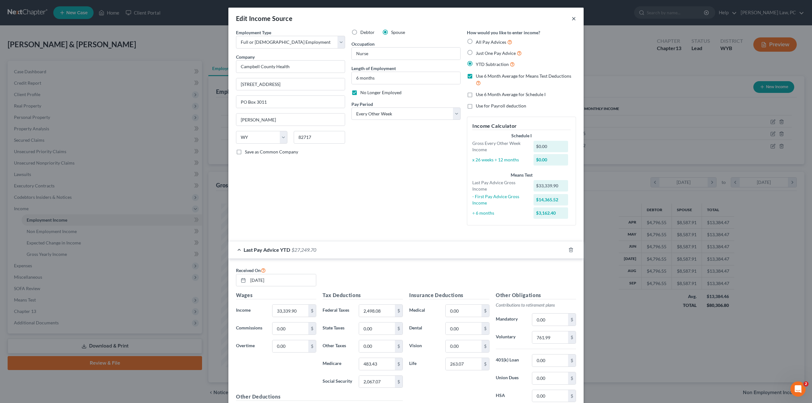 The width and height of the screenshot is (812, 403). What do you see at coordinates (320, 137) in the screenshot?
I see `input: Enter zip...` at bounding box center [320, 137].